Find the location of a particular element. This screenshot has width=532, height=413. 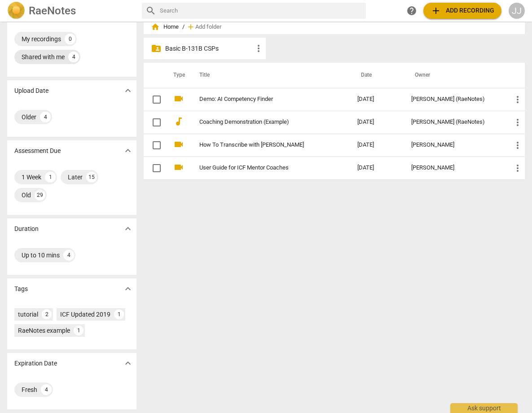

span: help is located at coordinates (412, 11).